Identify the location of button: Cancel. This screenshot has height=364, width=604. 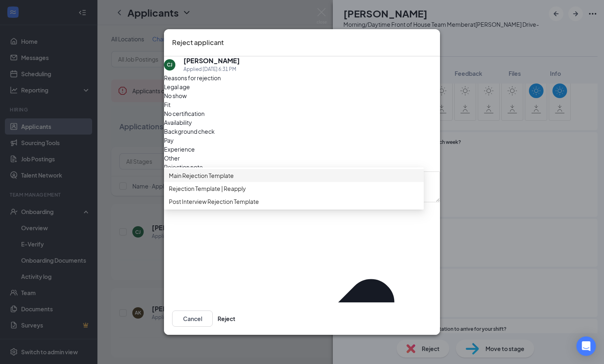
(192, 319).